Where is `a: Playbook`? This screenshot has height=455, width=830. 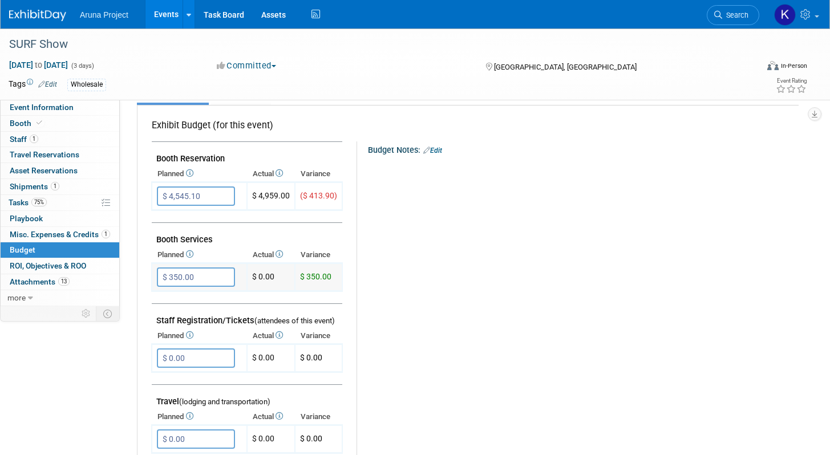
a: Playbook is located at coordinates (60, 218).